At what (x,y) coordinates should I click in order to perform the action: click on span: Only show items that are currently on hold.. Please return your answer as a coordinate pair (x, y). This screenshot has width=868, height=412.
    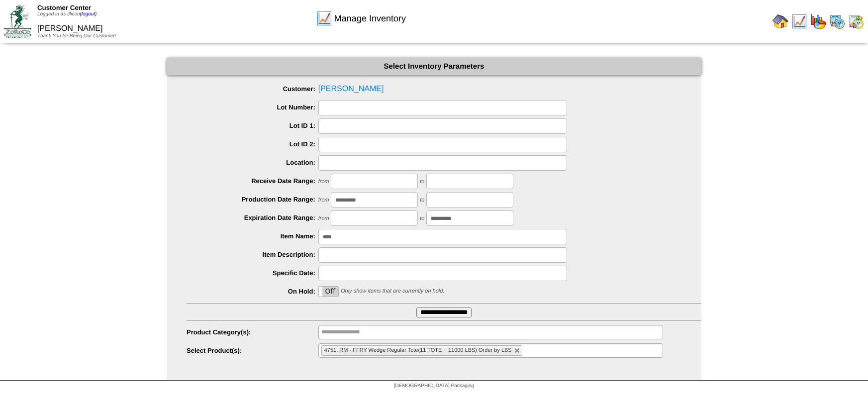
    Looking at the image, I should click on (393, 291).